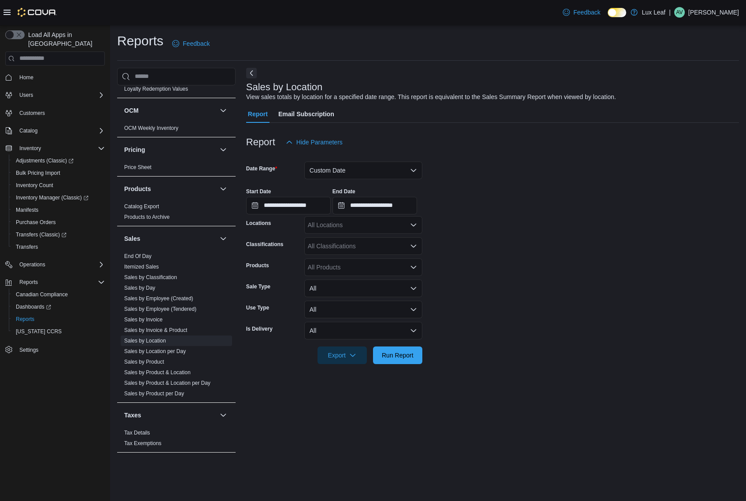 The image size is (746, 501). Describe the element at coordinates (27, 210) in the screenshot. I see `a: Manifests` at that location.